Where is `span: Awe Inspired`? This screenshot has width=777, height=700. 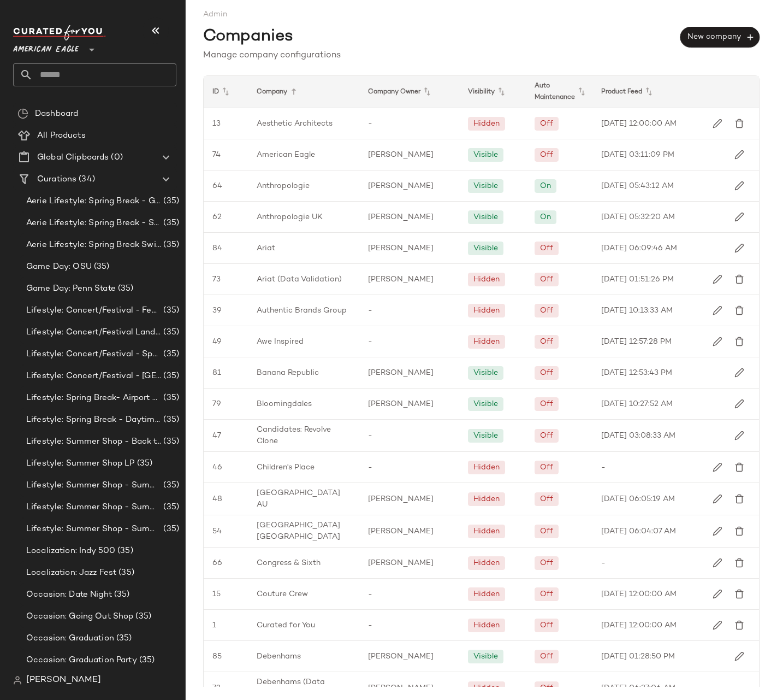
span: Awe Inspired is located at coordinates (280, 341).